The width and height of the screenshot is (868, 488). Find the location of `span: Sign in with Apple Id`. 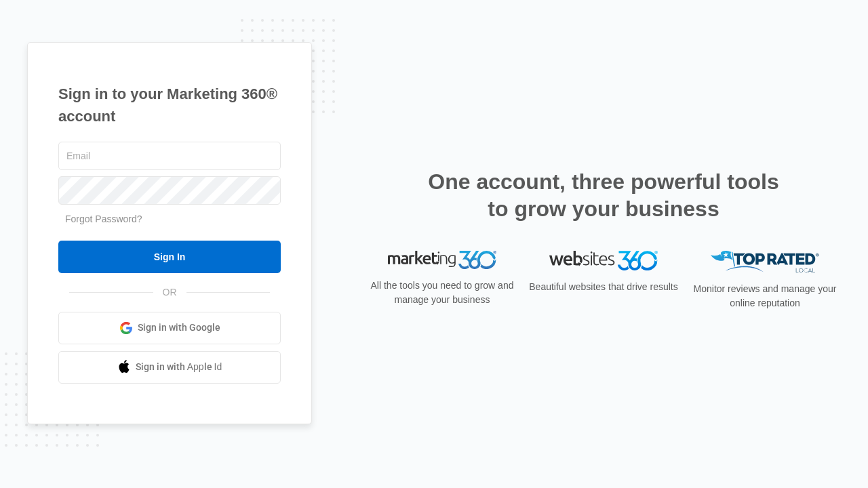

span: Sign in with Apple Id is located at coordinates (179, 367).